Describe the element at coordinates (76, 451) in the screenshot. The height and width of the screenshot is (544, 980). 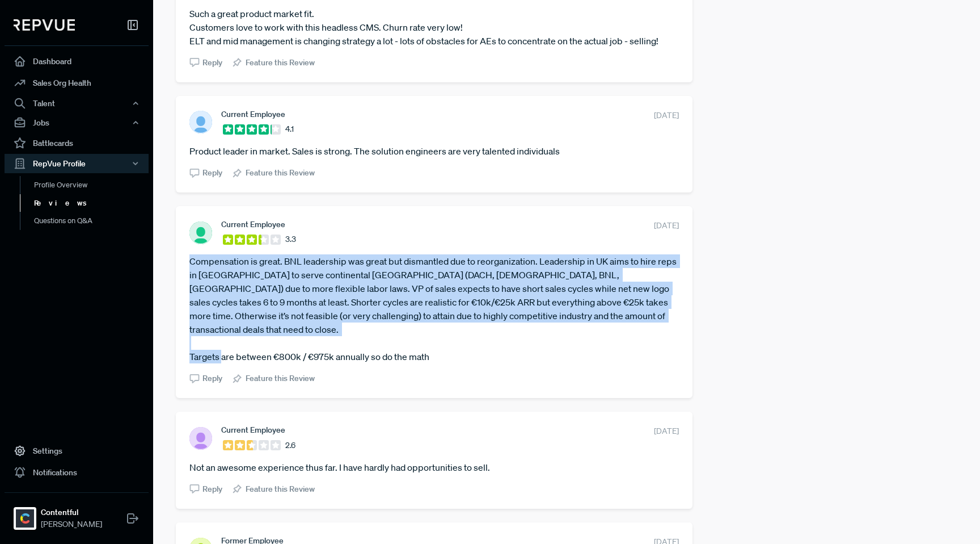
I see `a: Settings` at that location.